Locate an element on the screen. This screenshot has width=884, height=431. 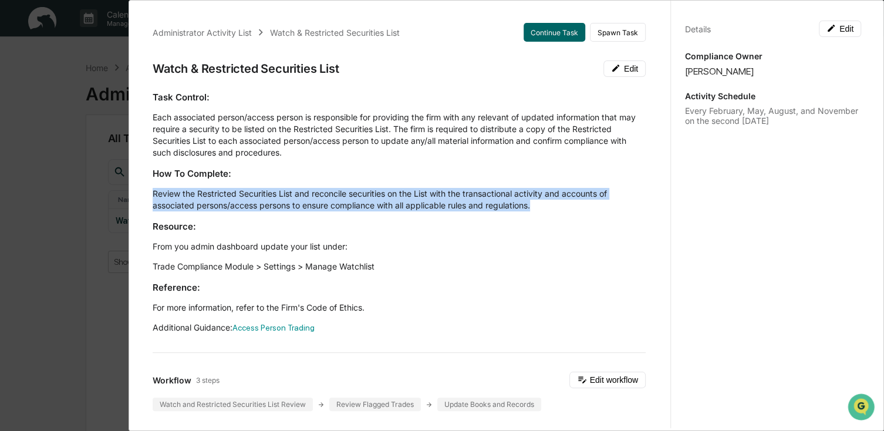
div: Watch and Restricted Securities List Review is located at coordinates (232, 404).